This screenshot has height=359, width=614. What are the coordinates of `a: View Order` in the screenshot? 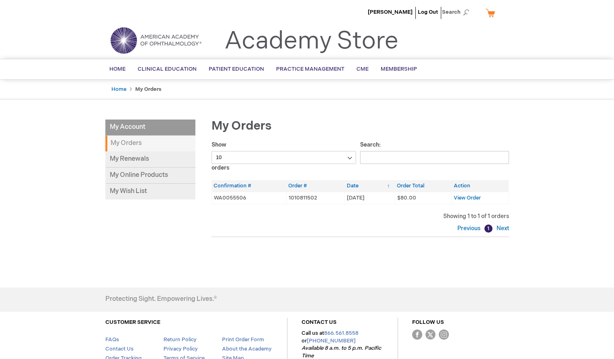 It's located at (467, 198).